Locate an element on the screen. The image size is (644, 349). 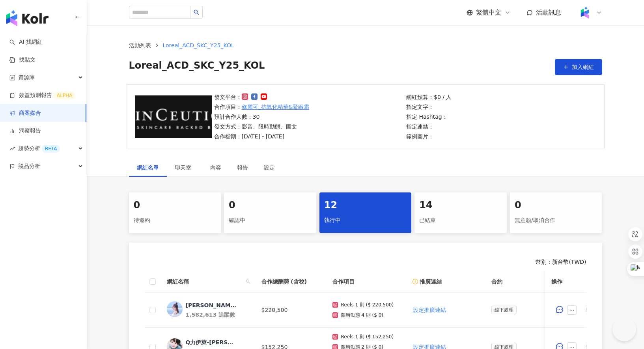
p: 指定 Hashtag： is located at coordinates (428, 117).